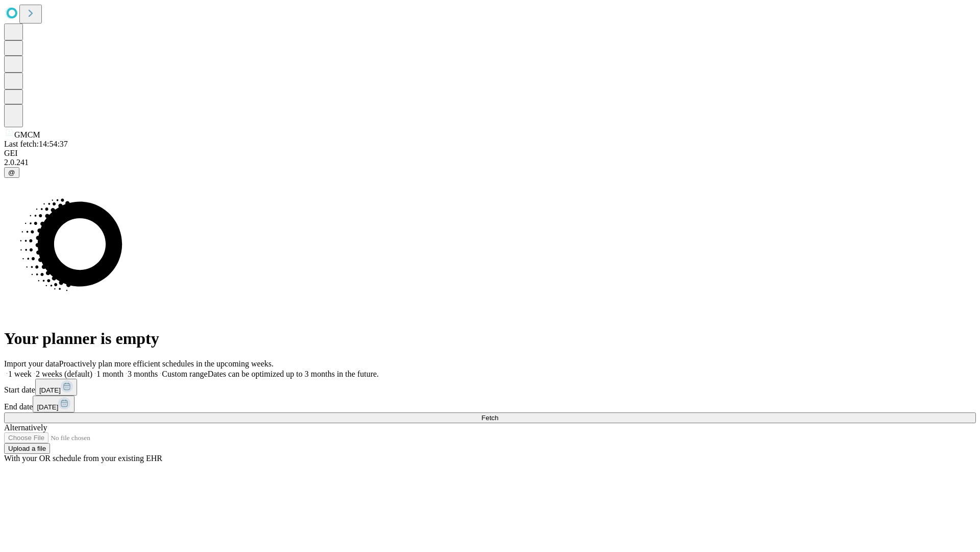  What do you see at coordinates (27, 448) in the screenshot?
I see `button: Upload a file` at bounding box center [27, 448].